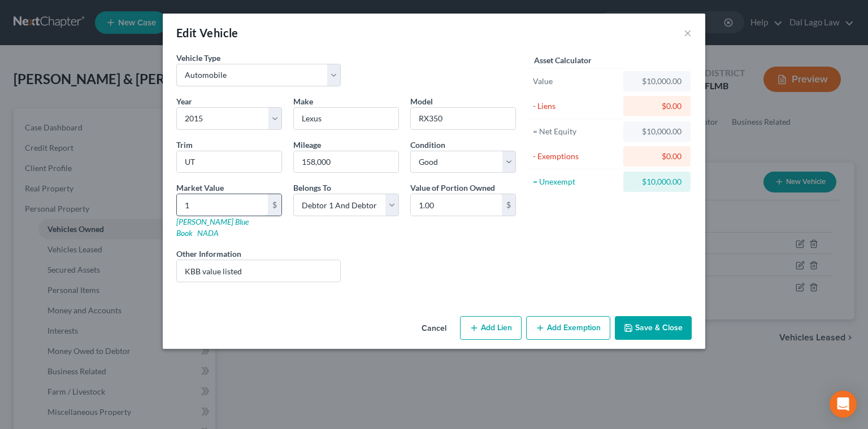  I want to click on label: Value of Portion Owned, so click(453, 187).